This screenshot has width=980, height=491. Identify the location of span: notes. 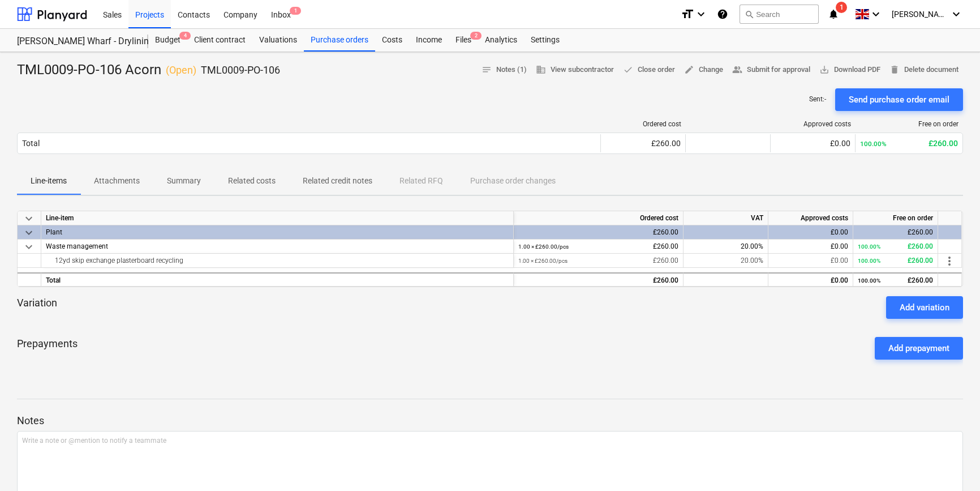
(487, 70).